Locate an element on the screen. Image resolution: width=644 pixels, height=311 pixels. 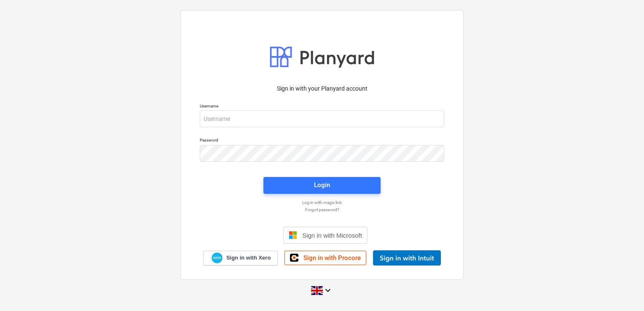
img: Microsoft logo is located at coordinates (293, 235).